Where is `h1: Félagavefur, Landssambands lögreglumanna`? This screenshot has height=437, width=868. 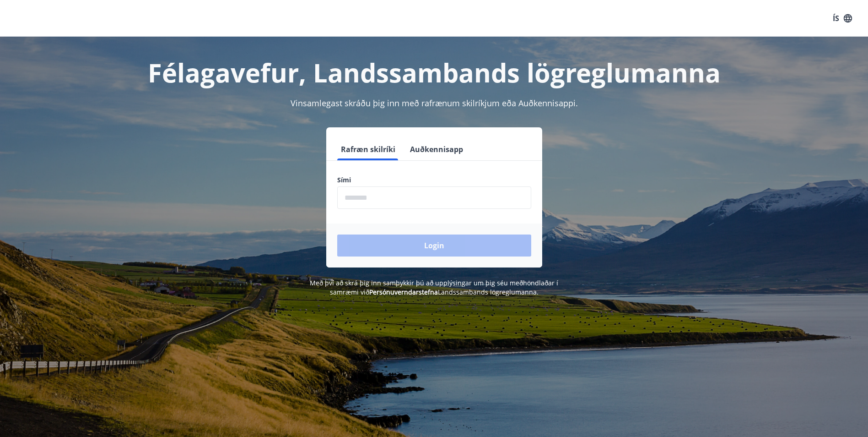 h1: Félagavefur, Landssambands lögreglumanna is located at coordinates (434, 72).